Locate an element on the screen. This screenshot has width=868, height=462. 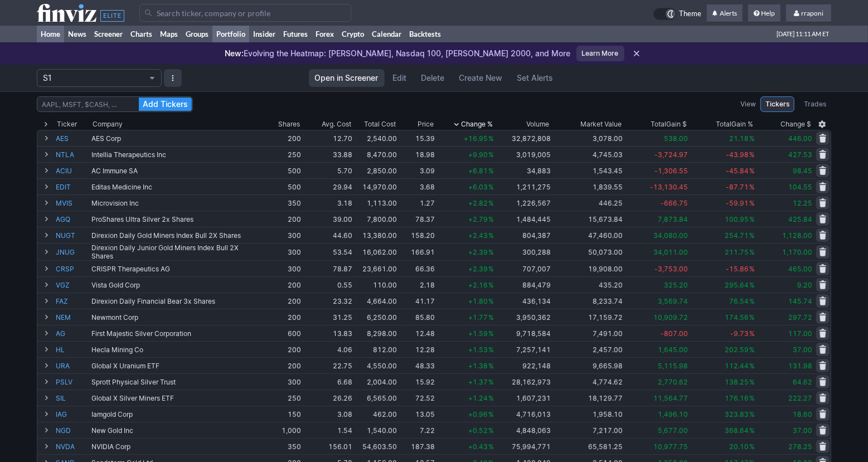
td: 1,226,567 is located at coordinates (524, 203).